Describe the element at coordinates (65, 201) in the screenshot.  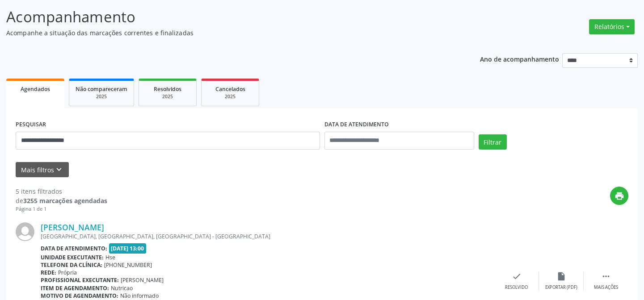
I see `strong: 3255 marcações agendadas` at that location.